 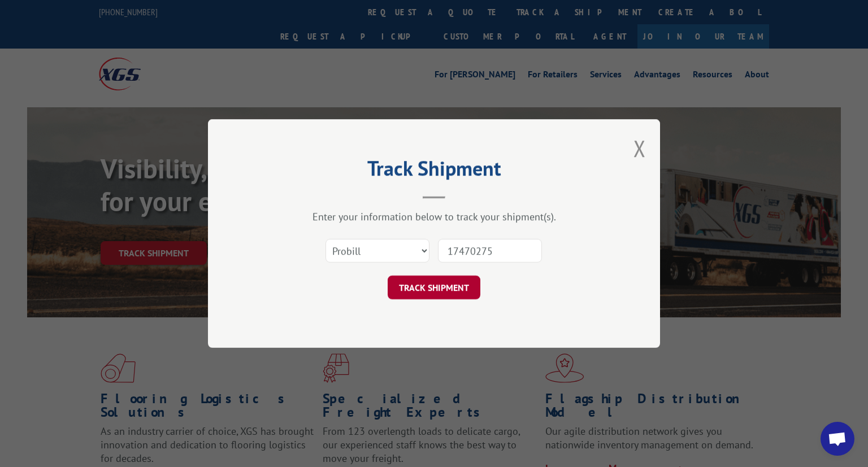 I want to click on h2: Track Shipment, so click(x=434, y=171).